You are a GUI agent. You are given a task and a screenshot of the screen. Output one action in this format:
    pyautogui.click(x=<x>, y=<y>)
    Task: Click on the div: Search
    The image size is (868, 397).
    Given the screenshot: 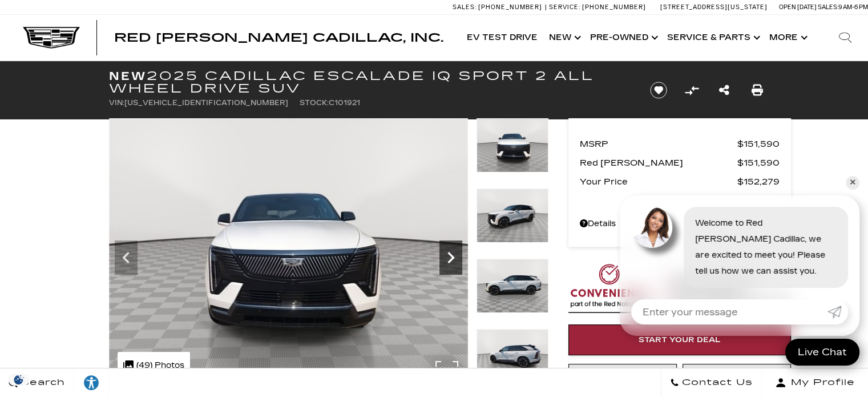 What is the action you would take?
    pyautogui.click(x=845, y=38)
    